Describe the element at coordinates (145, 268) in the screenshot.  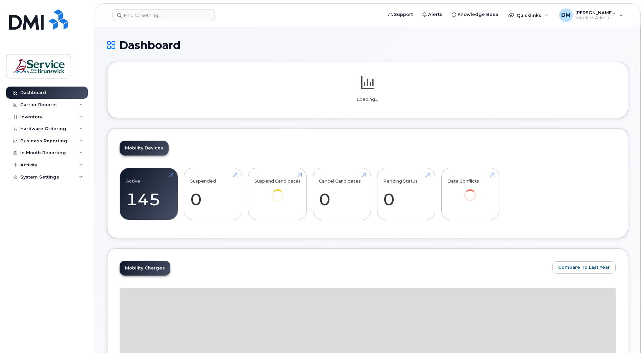
I see `a: Mobility Charges` at that location.